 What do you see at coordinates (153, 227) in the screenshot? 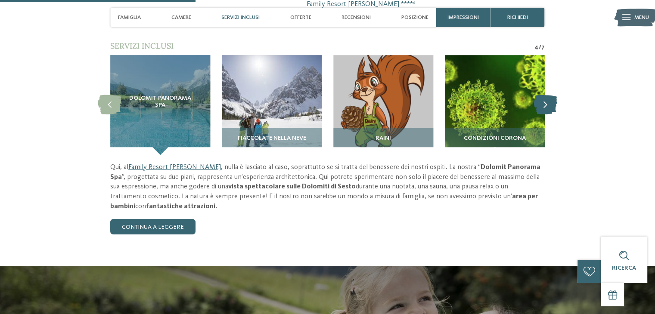
I see `a: continua a leggere` at bounding box center [153, 227].